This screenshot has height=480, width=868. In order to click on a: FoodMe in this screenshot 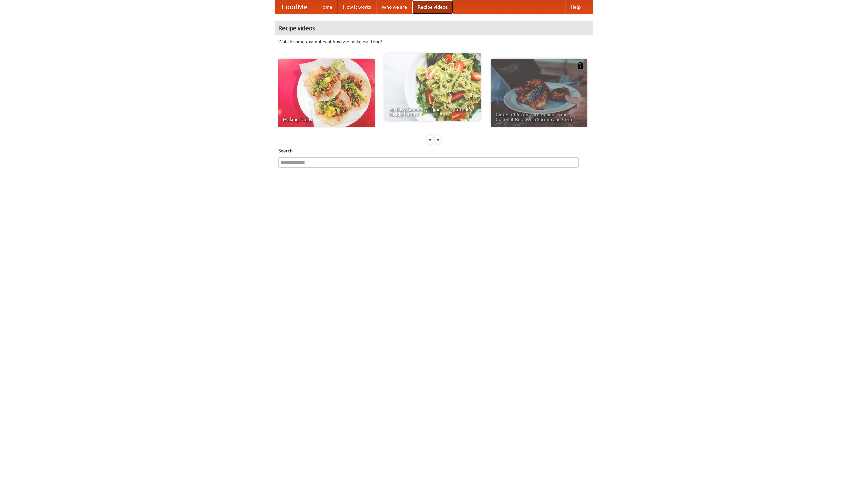, I will do `click(295, 7)`.